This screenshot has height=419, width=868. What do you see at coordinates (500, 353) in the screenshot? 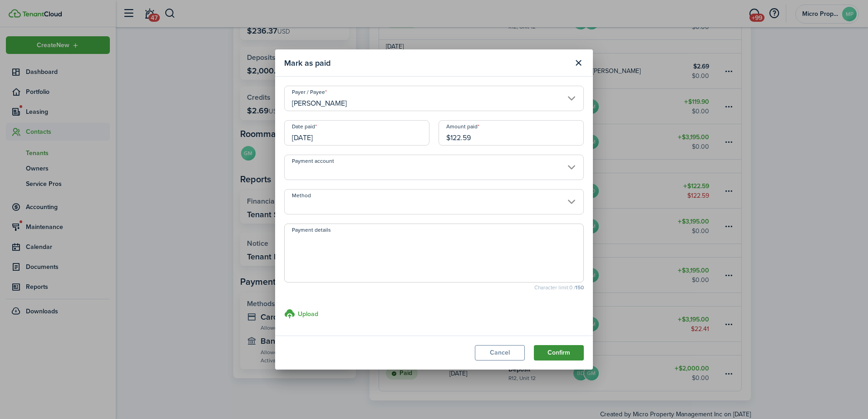
I see `button: Cancel` at bounding box center [500, 353].